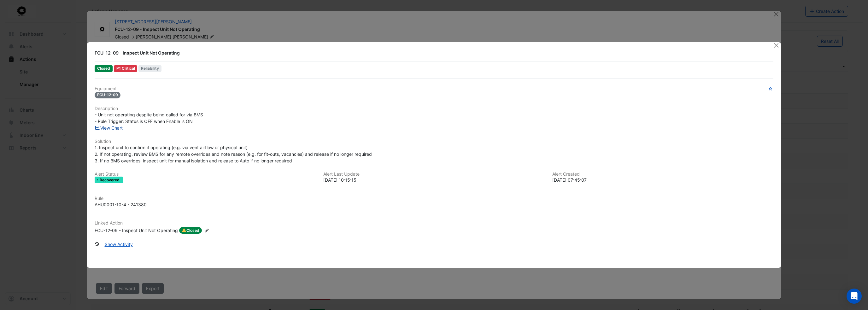 This screenshot has width=868, height=310. What do you see at coordinates (205, 174) in the screenshot?
I see `h6: Alert Status` at bounding box center [205, 174].